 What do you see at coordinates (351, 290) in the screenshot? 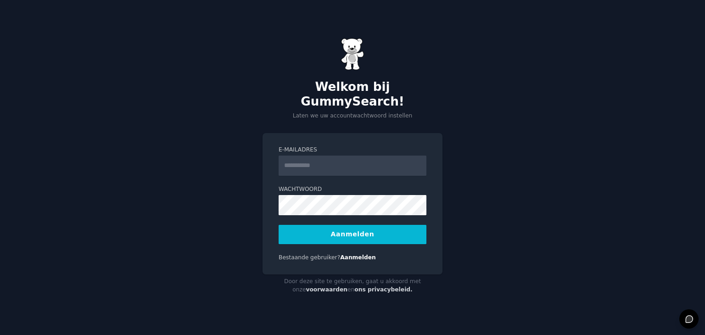
I see `font: en` at bounding box center [351, 290].